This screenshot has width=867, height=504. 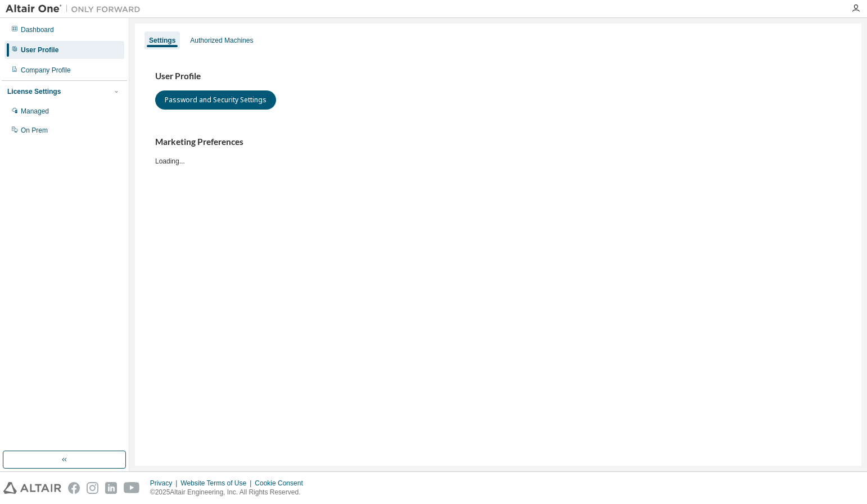 I want to click on div: User Profile, so click(x=39, y=50).